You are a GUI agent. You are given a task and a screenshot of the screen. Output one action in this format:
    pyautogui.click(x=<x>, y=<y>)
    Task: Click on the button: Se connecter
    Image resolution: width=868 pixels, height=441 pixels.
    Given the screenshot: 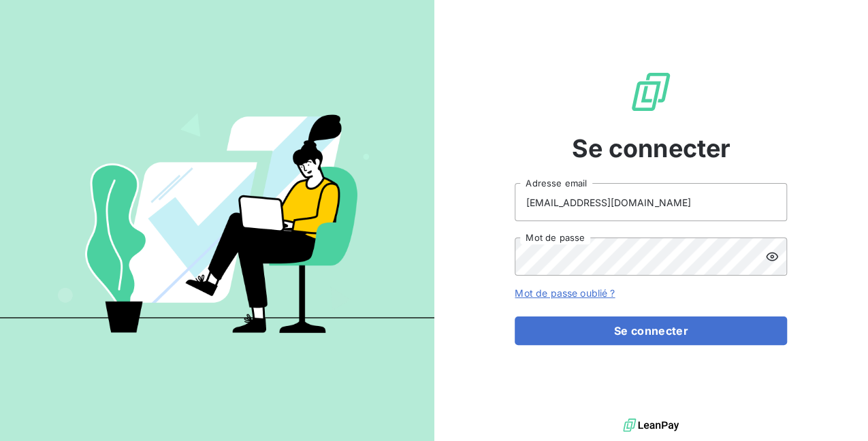 What is the action you would take?
    pyautogui.click(x=651, y=331)
    